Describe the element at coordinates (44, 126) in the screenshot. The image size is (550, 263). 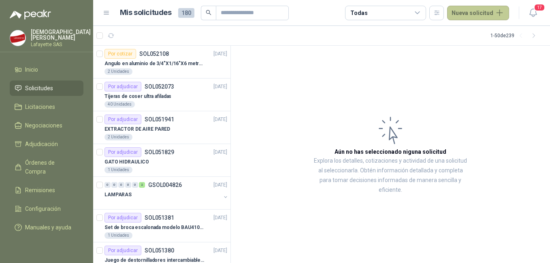
I see `span: Negociaciones` at that location.